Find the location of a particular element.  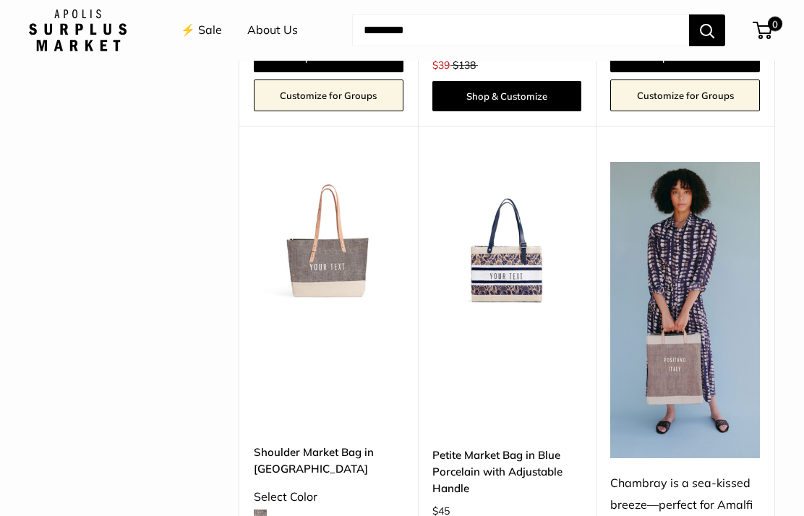

span: $39 is located at coordinates (441, 65).